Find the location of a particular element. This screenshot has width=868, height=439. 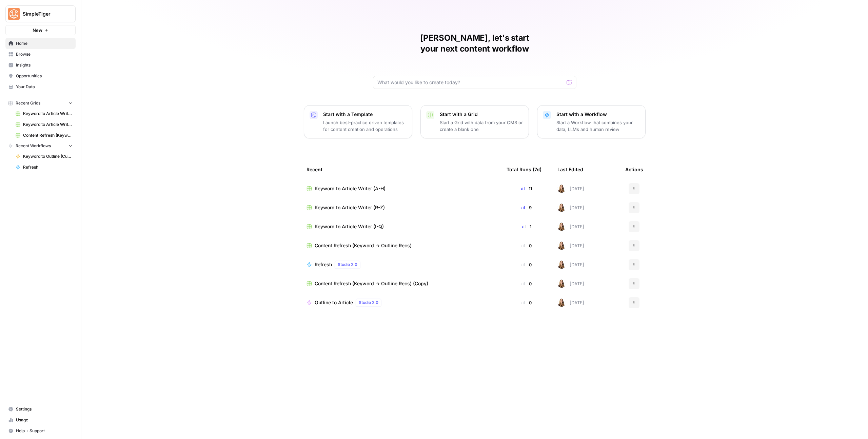

div: Recent is located at coordinates (401, 170).